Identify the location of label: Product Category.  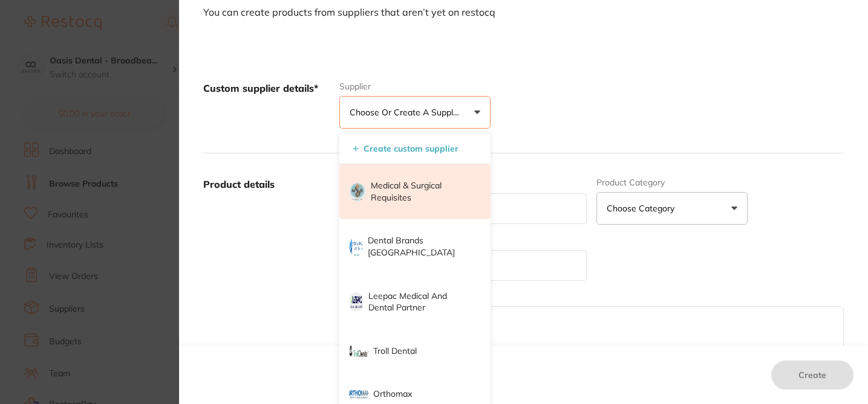
(672, 182).